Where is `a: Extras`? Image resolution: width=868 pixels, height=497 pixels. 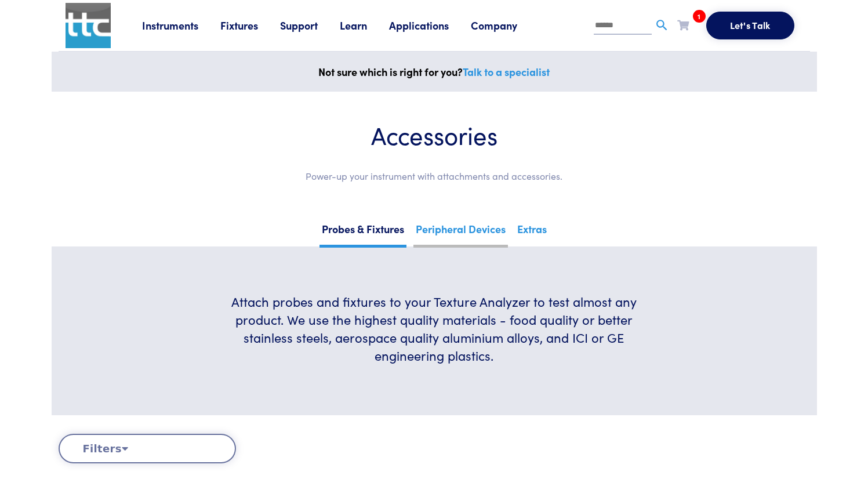
a: Extras is located at coordinates (532, 232).